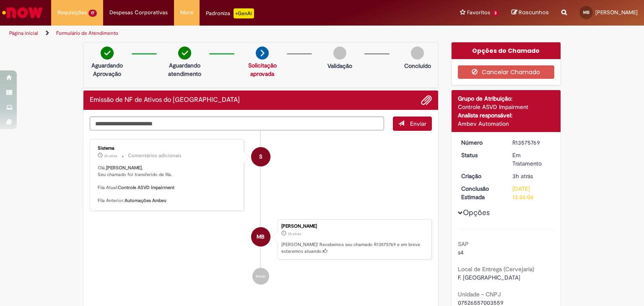  Describe the element at coordinates (506, 99) in the screenshot. I see `div: Grupo de Atribuição:` at that location.